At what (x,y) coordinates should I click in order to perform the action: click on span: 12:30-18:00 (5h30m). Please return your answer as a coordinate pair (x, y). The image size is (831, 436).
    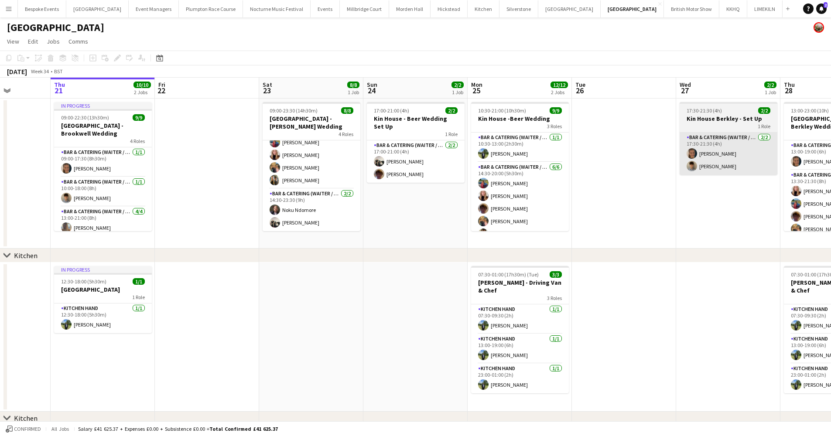
    Looking at the image, I should click on (84, 281).